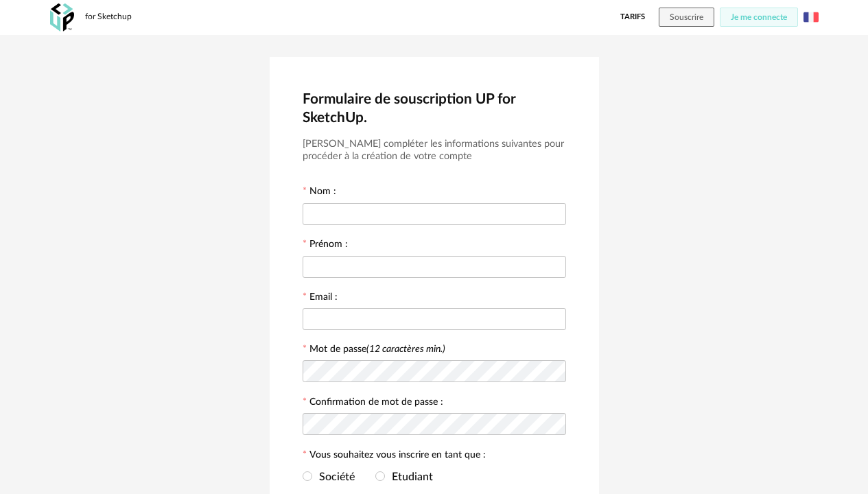  I want to click on i: (12 caractères min.), so click(405, 350).